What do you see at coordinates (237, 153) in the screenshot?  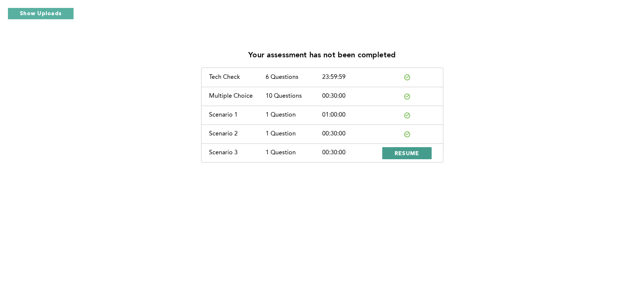 I see `div: Scenario 3` at bounding box center [237, 153].